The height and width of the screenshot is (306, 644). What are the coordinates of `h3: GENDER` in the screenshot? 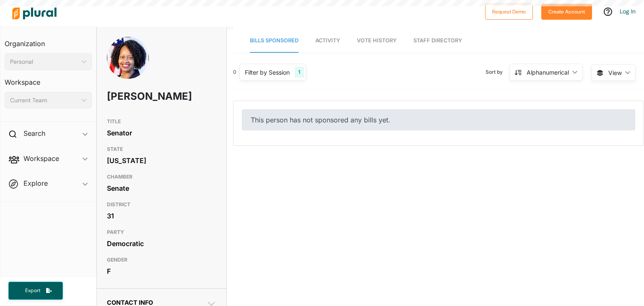 It's located at (162, 260).